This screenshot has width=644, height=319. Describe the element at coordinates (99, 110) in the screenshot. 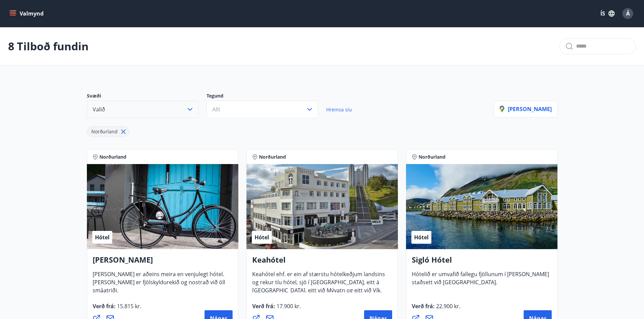

I see `span: Valið` at that location.